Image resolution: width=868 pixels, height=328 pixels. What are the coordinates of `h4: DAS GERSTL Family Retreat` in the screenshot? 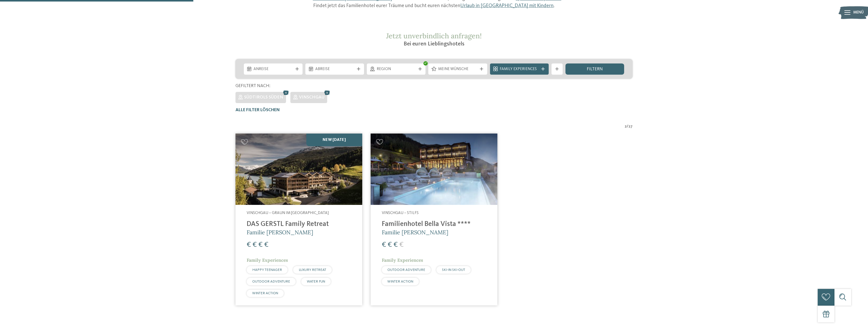 It's located at (299, 224).